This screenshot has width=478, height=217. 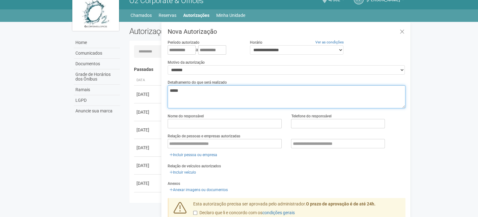 I want to click on label: Relação de pessoas e empresas autorizadas, so click(x=204, y=136).